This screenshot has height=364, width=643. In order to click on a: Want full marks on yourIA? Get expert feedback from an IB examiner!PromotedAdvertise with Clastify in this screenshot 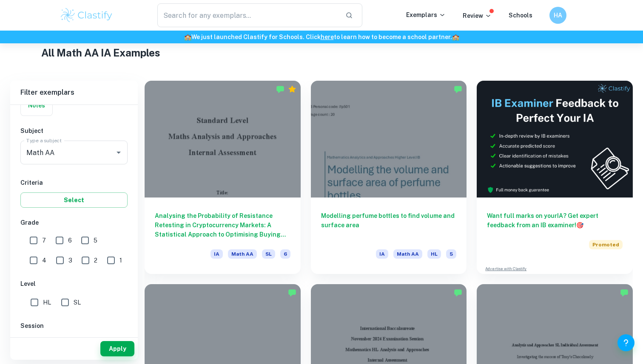, I will do `click(555, 177)`.